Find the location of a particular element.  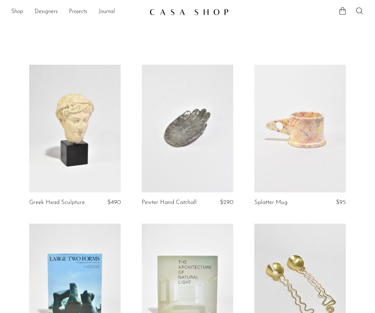

nav: Desktop navigation is located at coordinates (77, 12).